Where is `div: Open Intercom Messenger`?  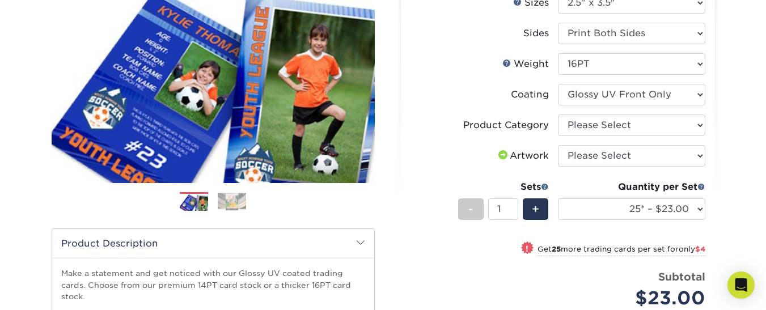 div: Open Intercom Messenger is located at coordinates (741, 285).